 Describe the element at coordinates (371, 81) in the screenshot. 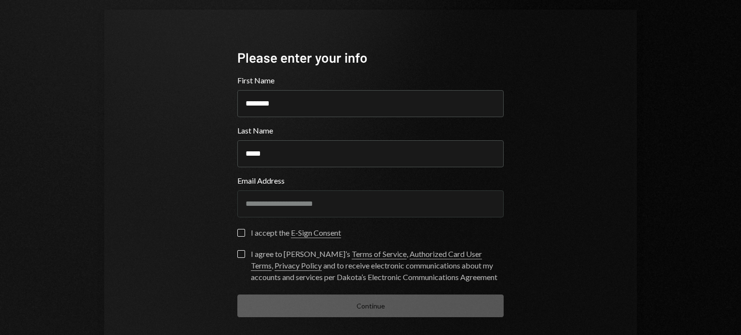

I see `label: First Name` at that location.